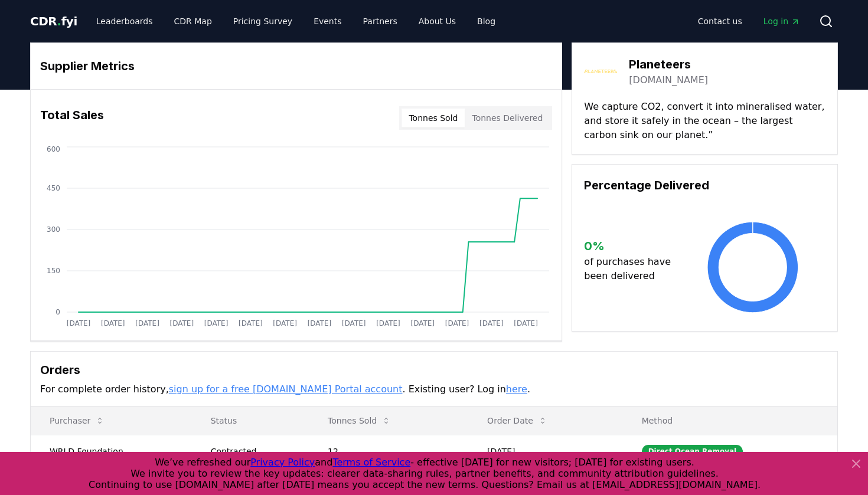 This screenshot has height=495, width=868. Describe the element at coordinates (53, 271) in the screenshot. I see `tspan: 150` at that location.